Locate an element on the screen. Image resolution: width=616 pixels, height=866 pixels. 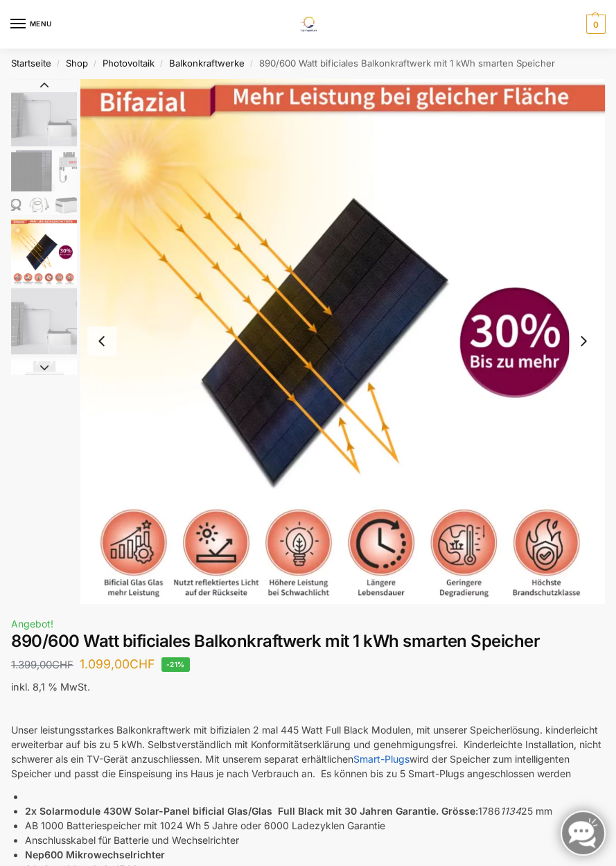
nav: Cart contents is located at coordinates (594, 24).